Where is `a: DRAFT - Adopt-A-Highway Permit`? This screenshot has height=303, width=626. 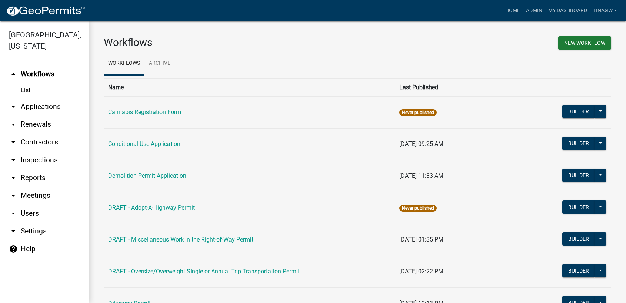 a: DRAFT - Adopt-A-Highway Permit is located at coordinates (151, 207).